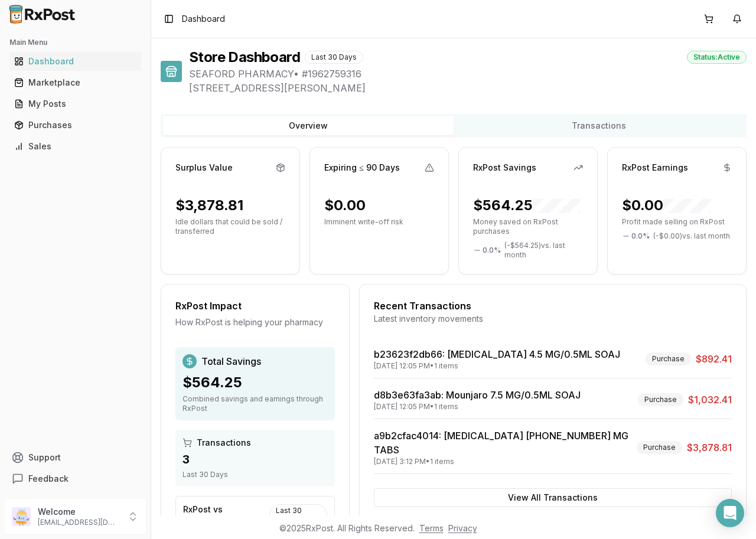  I want to click on div: $3,878.81, so click(209, 205).